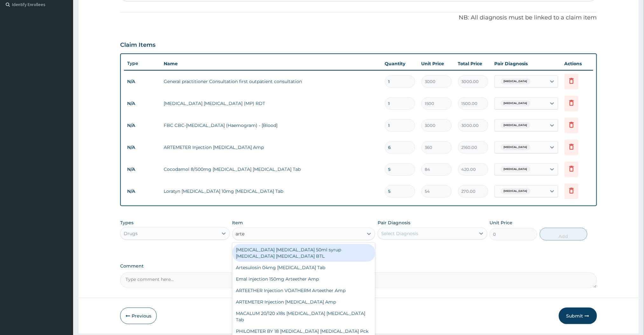  Describe the element at coordinates (563, 234) in the screenshot. I see `button: Add` at that location.